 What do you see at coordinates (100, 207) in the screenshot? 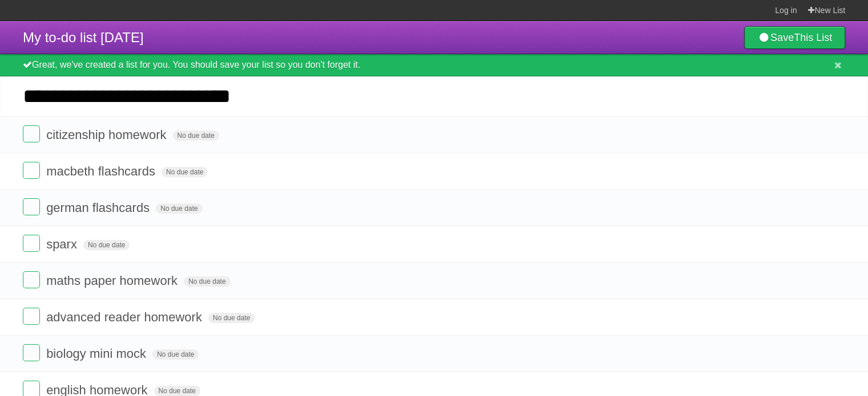
I see `span: german flashcards` at bounding box center [100, 207].